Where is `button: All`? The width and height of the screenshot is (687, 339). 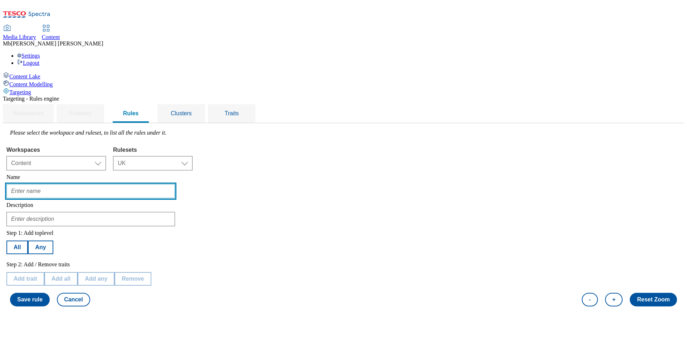
button: All is located at coordinates (17, 247).